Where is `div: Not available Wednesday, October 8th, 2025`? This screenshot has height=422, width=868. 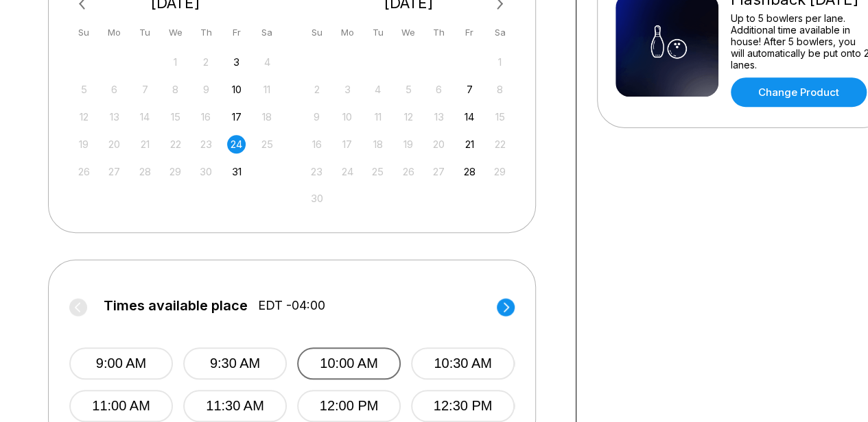 div: Not available Wednesday, October 8th, 2025 is located at coordinates (175, 89).